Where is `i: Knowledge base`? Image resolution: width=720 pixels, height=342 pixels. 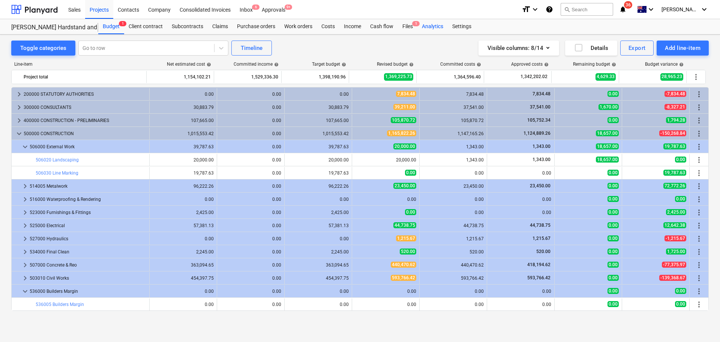
i: Knowledge base is located at coordinates (549, 9).